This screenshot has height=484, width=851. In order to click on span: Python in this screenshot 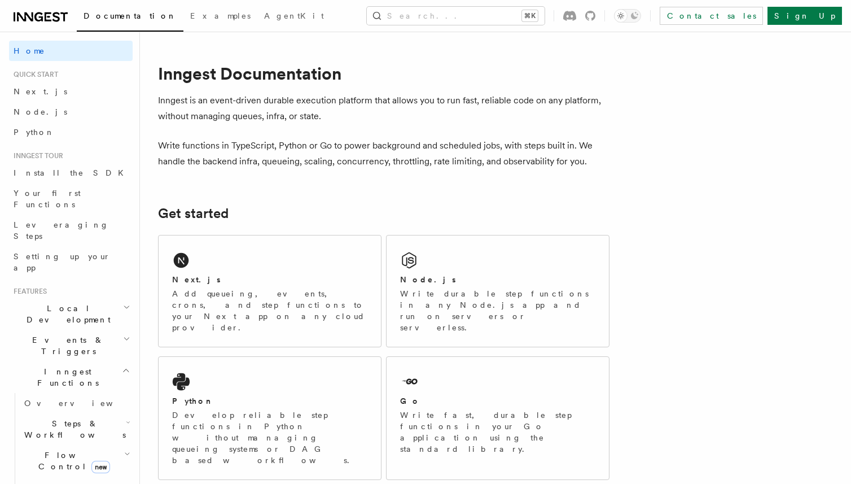, I will do `click(34, 132)`.